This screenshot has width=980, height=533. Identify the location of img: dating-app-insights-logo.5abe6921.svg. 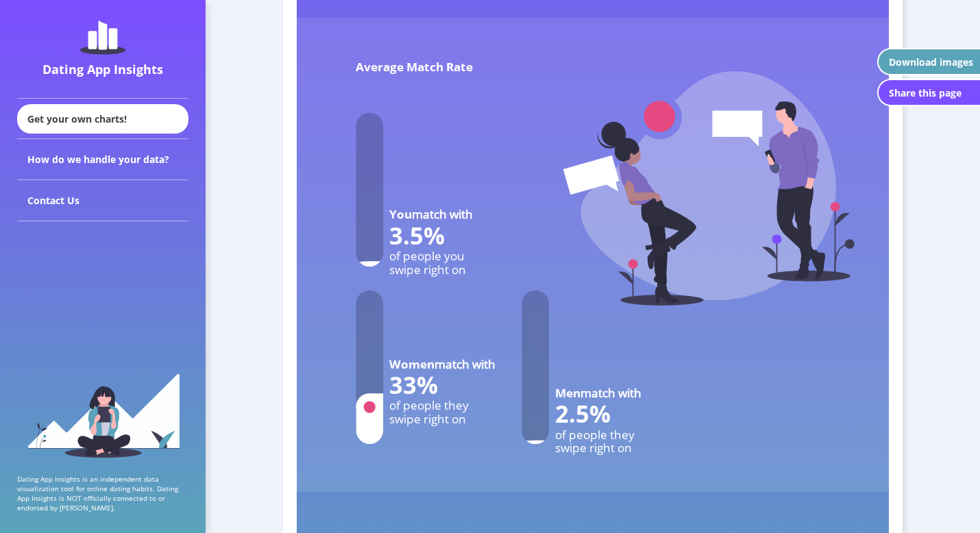
(103, 38).